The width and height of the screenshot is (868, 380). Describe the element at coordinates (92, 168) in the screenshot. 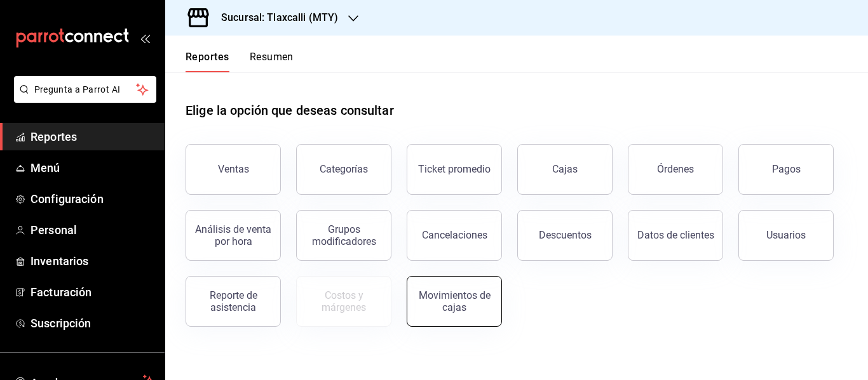

I see `span: Menú` at that location.